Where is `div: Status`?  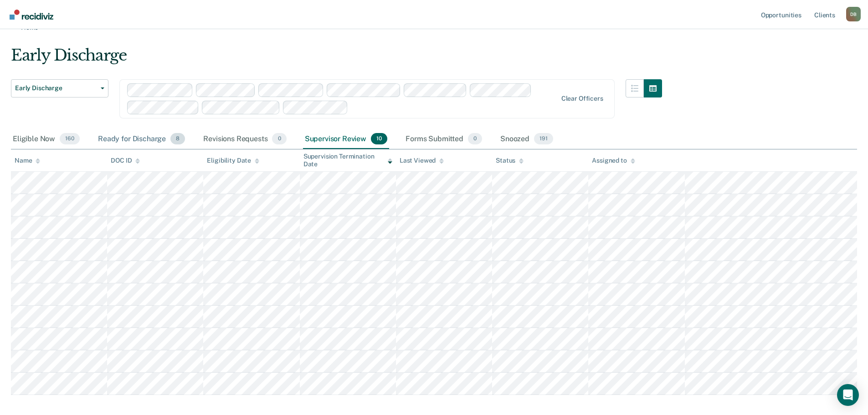 div: Status is located at coordinates (510, 160).